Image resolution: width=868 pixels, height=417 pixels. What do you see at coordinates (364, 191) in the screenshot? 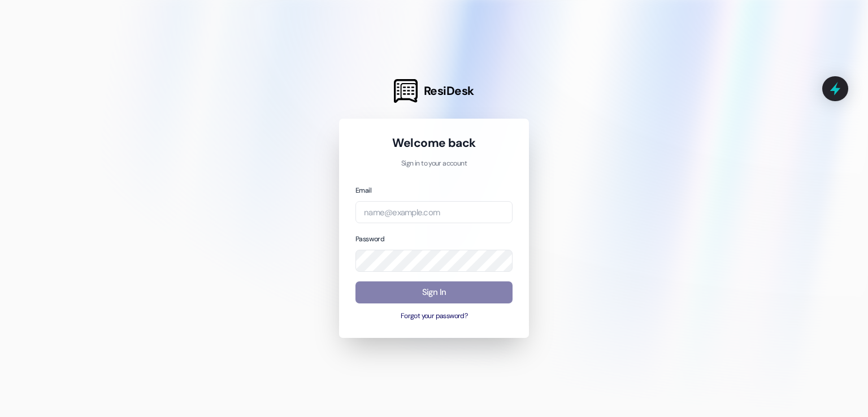
I see `label: Email` at bounding box center [364, 191].